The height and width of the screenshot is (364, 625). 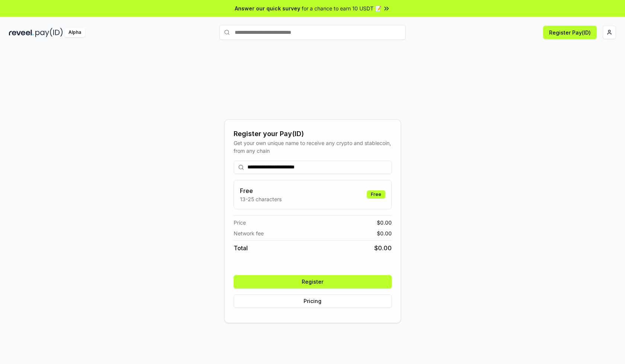 I want to click on span: Network fee, so click(x=249, y=233).